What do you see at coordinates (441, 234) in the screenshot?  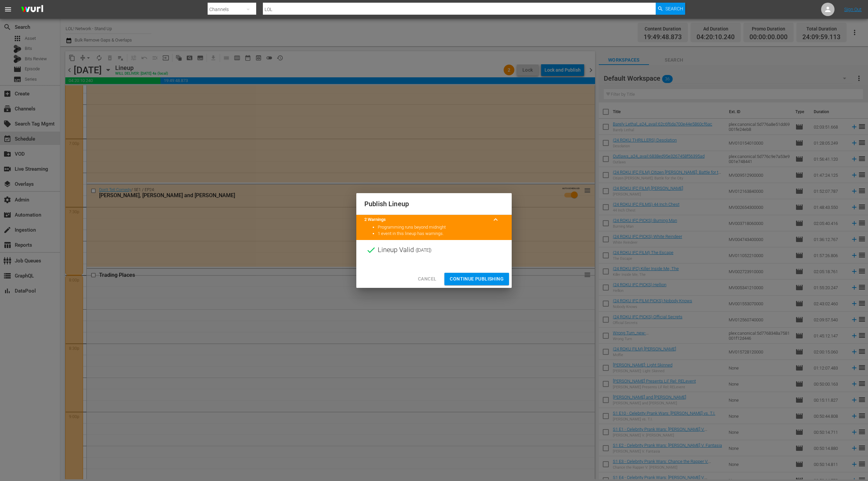 I see `li: 1 event in this lineup has warnings.` at bounding box center [441, 234].